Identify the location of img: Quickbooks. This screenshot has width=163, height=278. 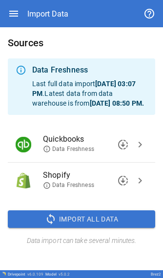
(23, 145).